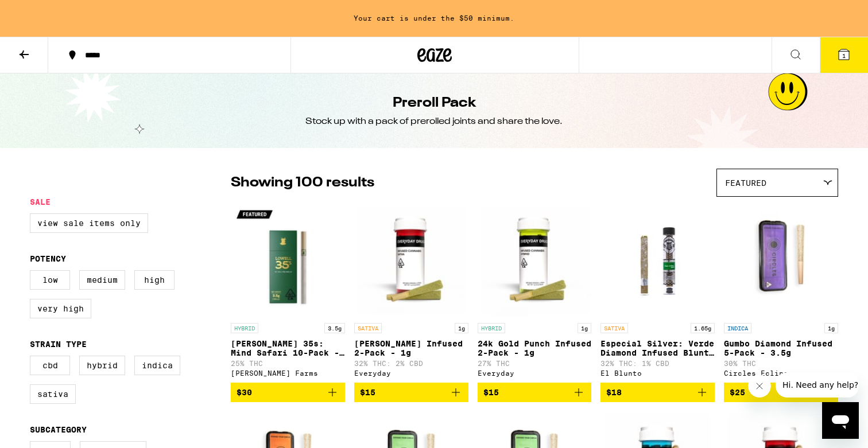  What do you see at coordinates (411, 363) in the screenshot?
I see `p: 32% THC: 2% CBD` at bounding box center [411, 363].